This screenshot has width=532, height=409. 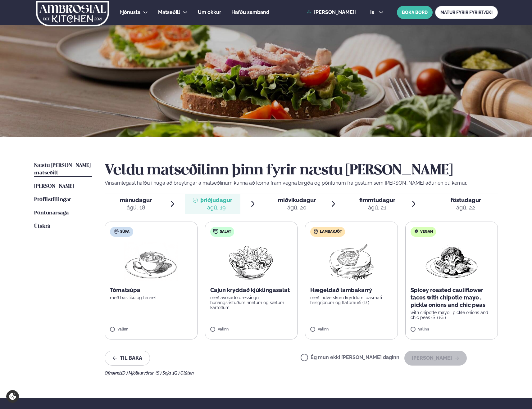 What do you see at coordinates (183, 373) in the screenshot?
I see `span: (G ) Glúten` at bounding box center [183, 373].